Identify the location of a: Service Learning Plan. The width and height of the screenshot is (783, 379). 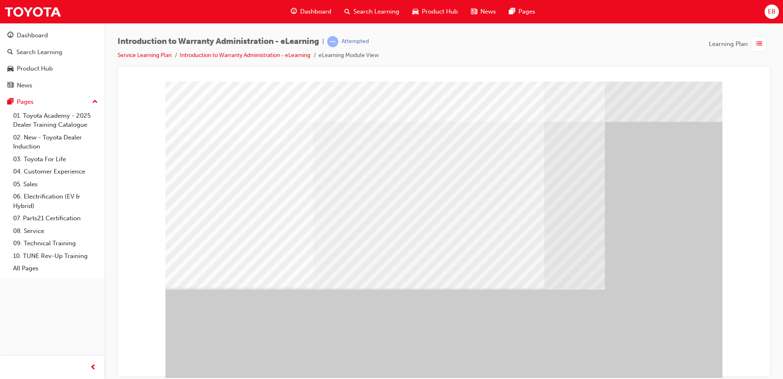
(145, 55).